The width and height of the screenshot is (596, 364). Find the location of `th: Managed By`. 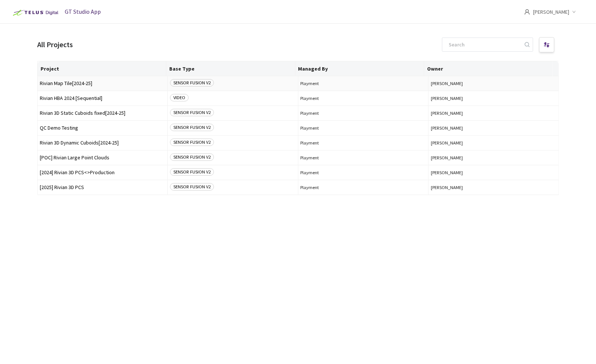

th: Managed By is located at coordinates (360, 69).